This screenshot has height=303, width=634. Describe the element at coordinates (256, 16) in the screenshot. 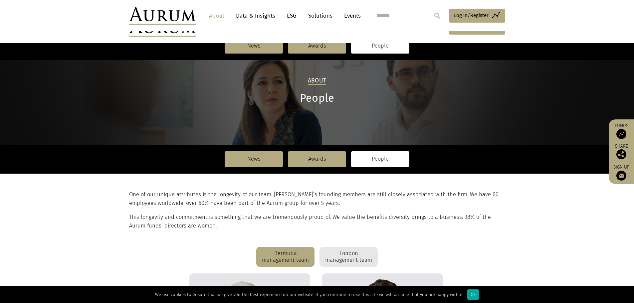

I see `a: Data & Insights` at that location.